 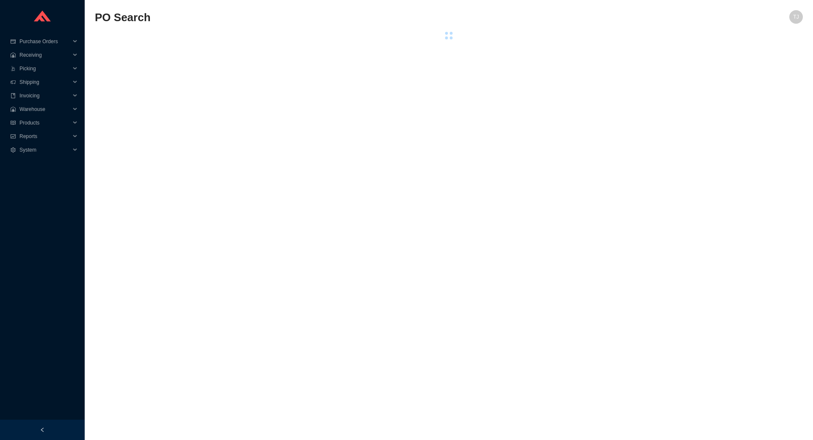 What do you see at coordinates (45, 82) in the screenshot?
I see `span: Shipping` at bounding box center [45, 82].